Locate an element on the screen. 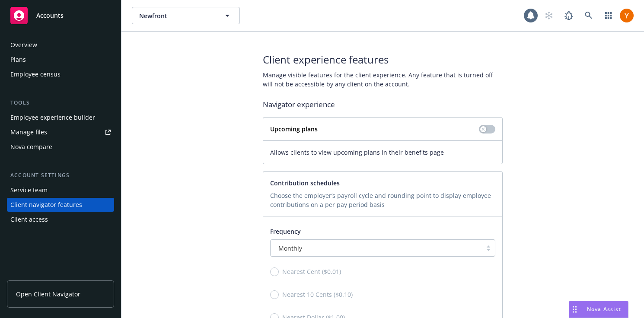  a: Employee experience builder is located at coordinates (60, 117).